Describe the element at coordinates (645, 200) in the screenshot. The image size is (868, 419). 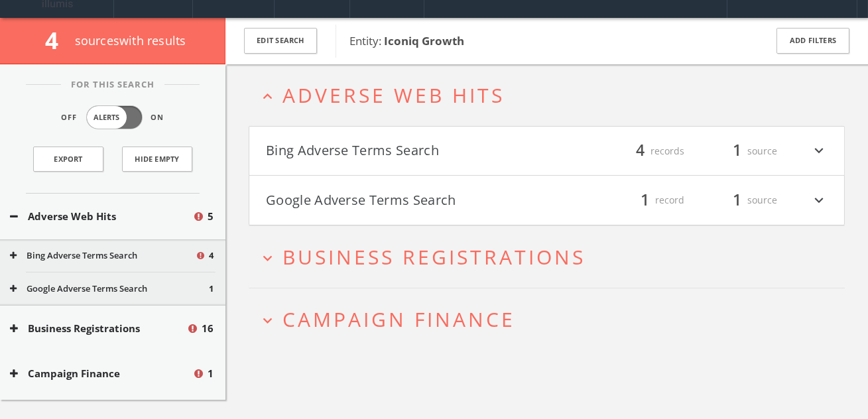
I see `div: record` at that location.